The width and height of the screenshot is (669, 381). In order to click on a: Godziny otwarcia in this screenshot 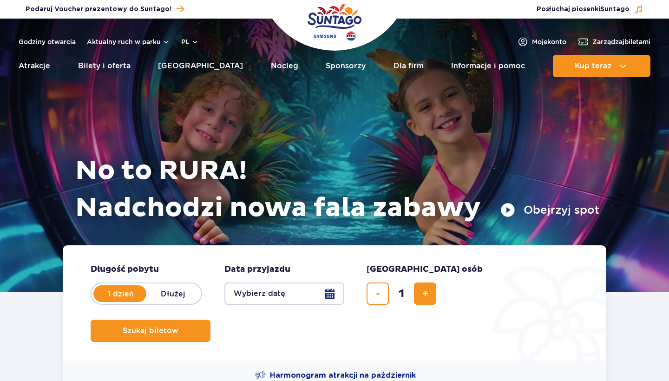, I will do `click(47, 42)`.